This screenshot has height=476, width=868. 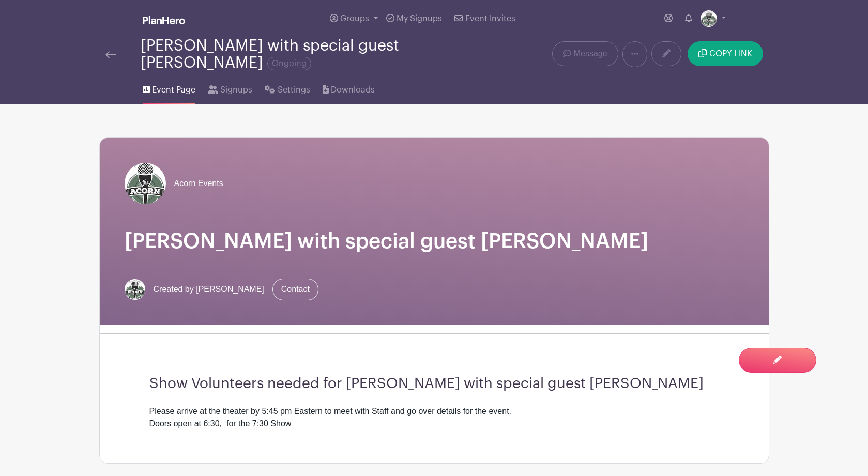 What do you see at coordinates (173, 90) in the screenshot?
I see `span: Event Page` at bounding box center [173, 90].